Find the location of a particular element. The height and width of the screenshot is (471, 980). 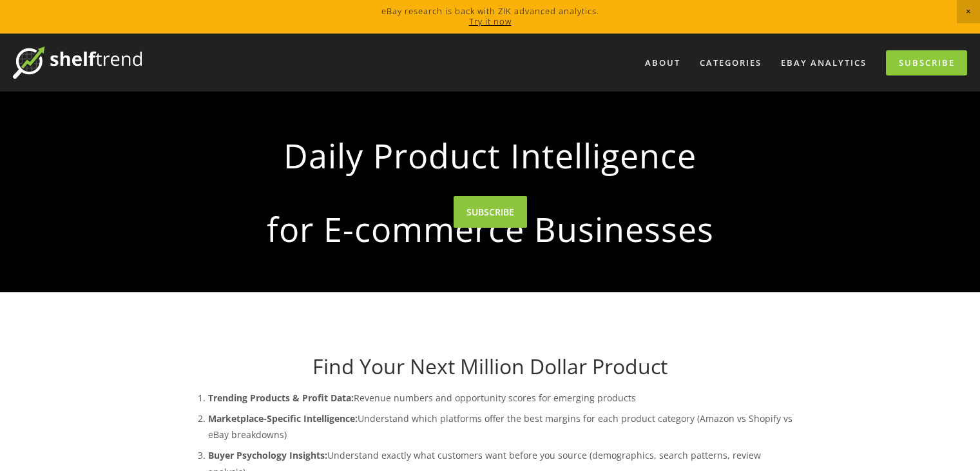

p: Understand which platforms offer the best margins for each product category (Amazon vs Shopify vs... is located at coordinates (503, 426).